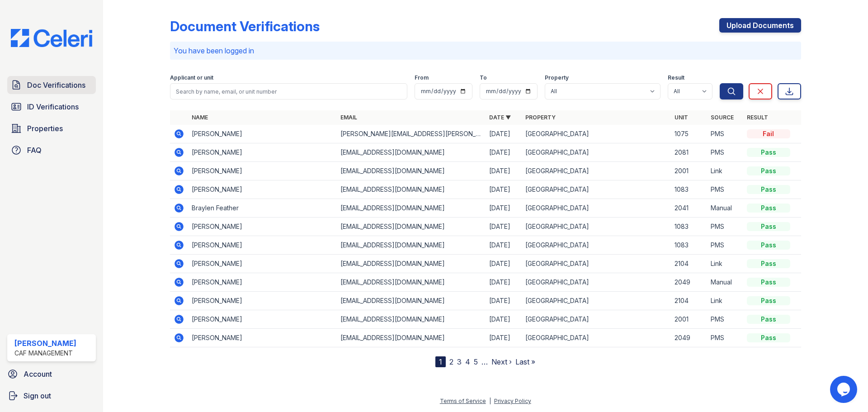 This screenshot has width=868, height=412. What do you see at coordinates (38, 374) in the screenshot?
I see `span: Account` at bounding box center [38, 374].